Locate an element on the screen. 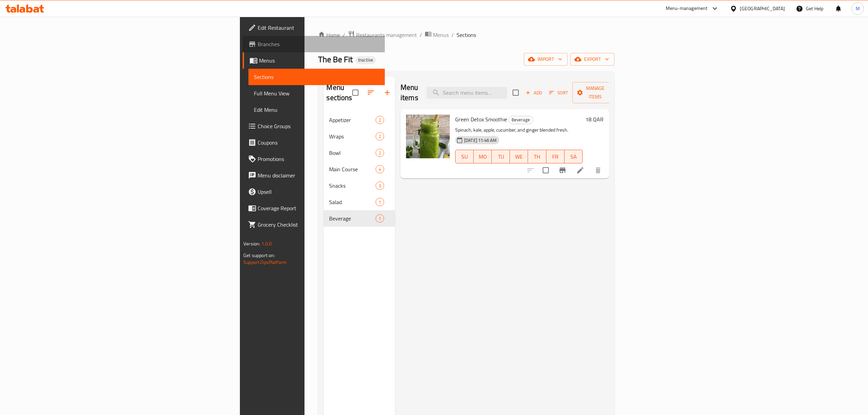 The height and width of the screenshot is (415, 868). button: Add is located at coordinates (534, 93).